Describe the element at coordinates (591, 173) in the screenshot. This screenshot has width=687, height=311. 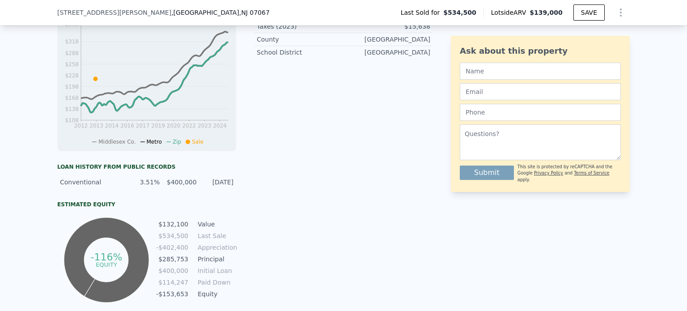
I see `a: Terms of Service` at that location.